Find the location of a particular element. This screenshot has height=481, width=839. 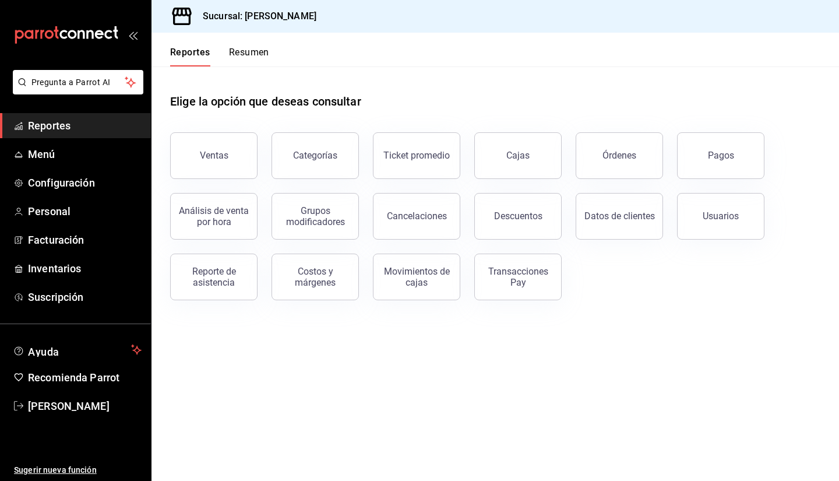

div: Descuentos is located at coordinates (518, 216).